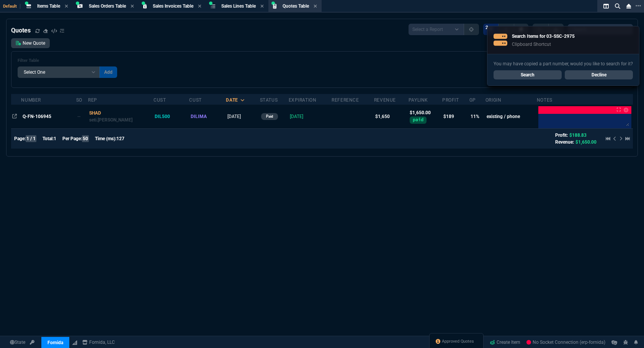 The height and width of the screenshot is (348, 644). I want to click on a: Global State, so click(17, 343).